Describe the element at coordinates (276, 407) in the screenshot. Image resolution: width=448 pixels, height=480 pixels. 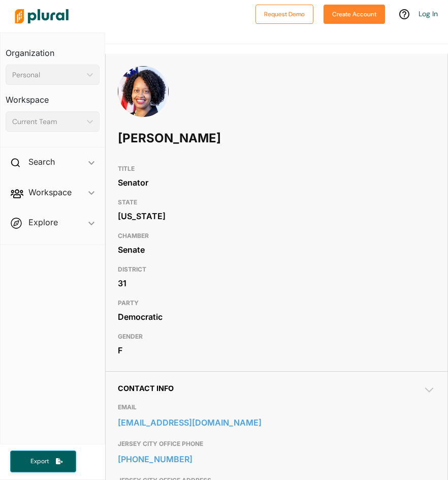
I see `h3: EMAIL` at that location.